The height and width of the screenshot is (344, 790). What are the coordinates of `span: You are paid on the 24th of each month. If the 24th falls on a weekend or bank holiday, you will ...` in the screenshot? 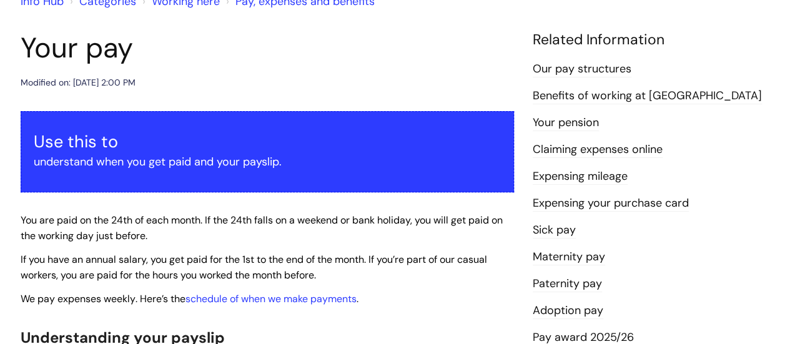 It's located at (262, 228).